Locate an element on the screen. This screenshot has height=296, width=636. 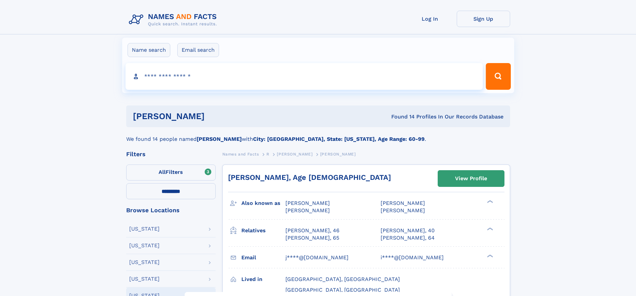
div: Found 14 Profiles In Our Records Database is located at coordinates (401, 117).